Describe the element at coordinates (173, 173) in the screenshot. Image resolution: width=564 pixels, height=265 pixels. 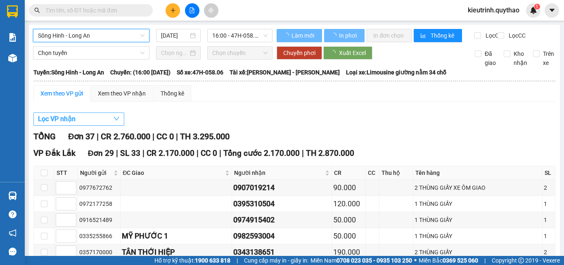
I see `span: ĐC Giao` at that location.